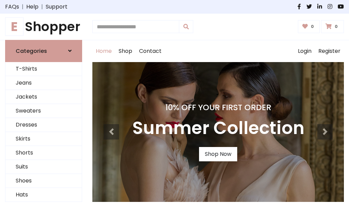  What do you see at coordinates (44, 83) in the screenshot?
I see `a: Jeans` at bounding box center [44, 83].